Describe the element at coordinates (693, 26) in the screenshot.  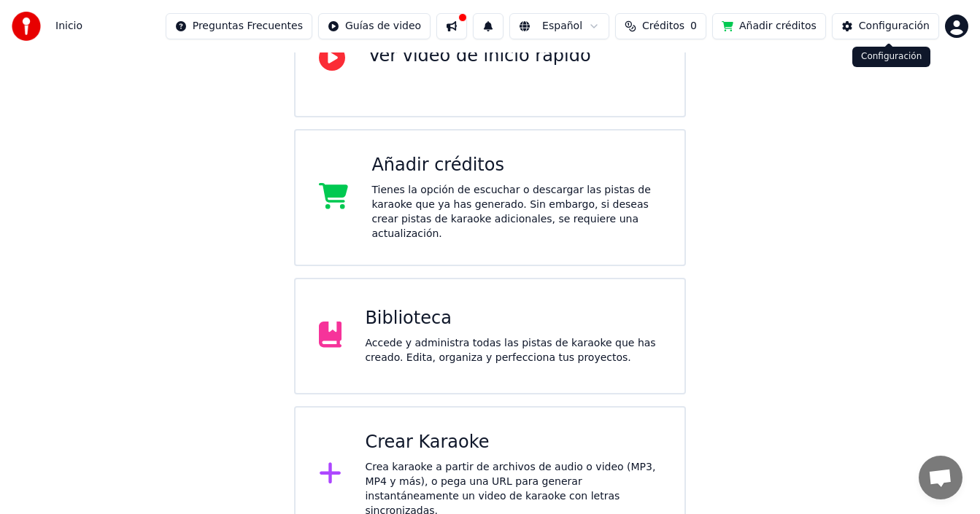
I see `span: 0` at that location.